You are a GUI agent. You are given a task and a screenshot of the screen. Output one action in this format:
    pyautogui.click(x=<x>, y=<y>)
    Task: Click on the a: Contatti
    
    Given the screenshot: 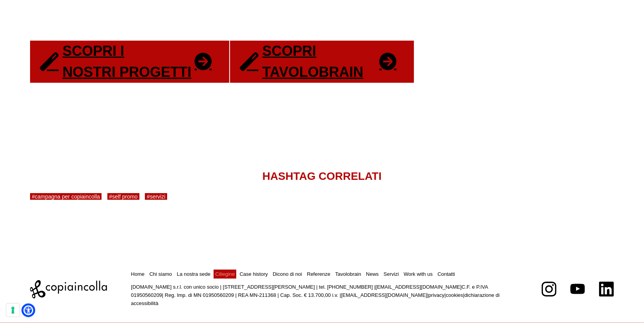 What is the action you would take?
    pyautogui.click(x=446, y=274)
    